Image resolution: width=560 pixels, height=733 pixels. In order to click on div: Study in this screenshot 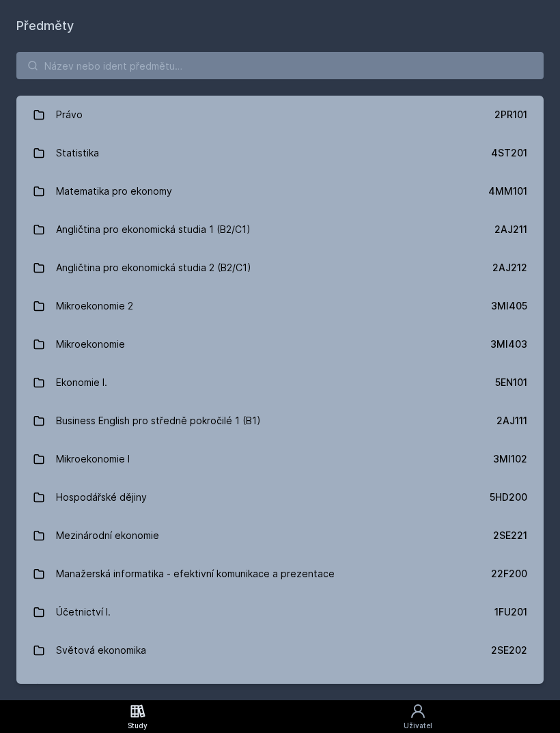, I will do `click(137, 726)`.